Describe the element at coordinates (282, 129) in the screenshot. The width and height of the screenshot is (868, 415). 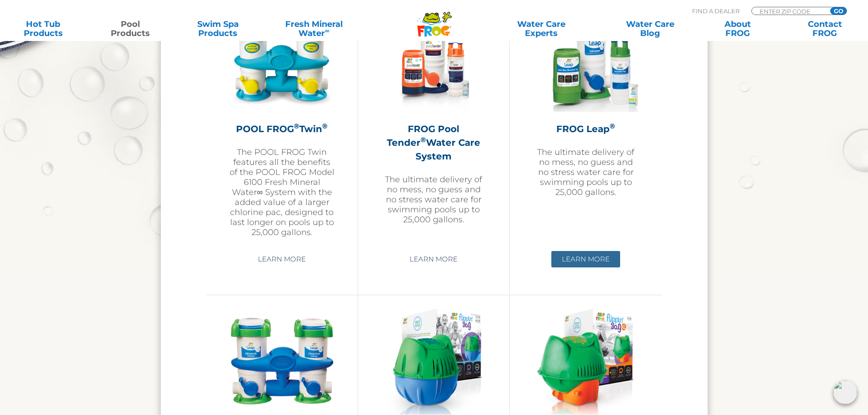
I see `h2: POOL FROG Twin` at that location.